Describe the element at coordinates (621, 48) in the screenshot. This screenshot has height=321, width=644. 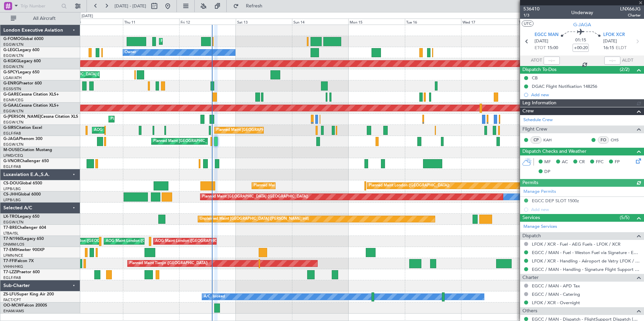
I see `span: ELDT` at that location.